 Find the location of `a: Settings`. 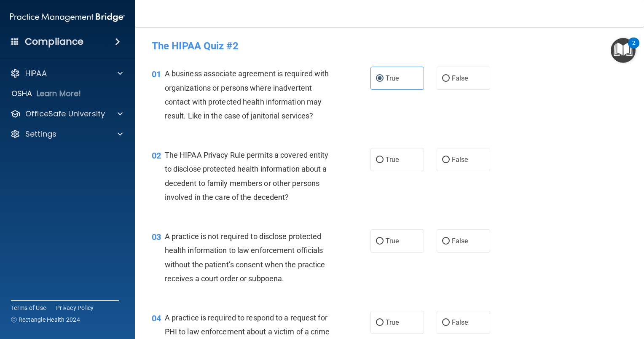

a: Settings is located at coordinates (66, 134).